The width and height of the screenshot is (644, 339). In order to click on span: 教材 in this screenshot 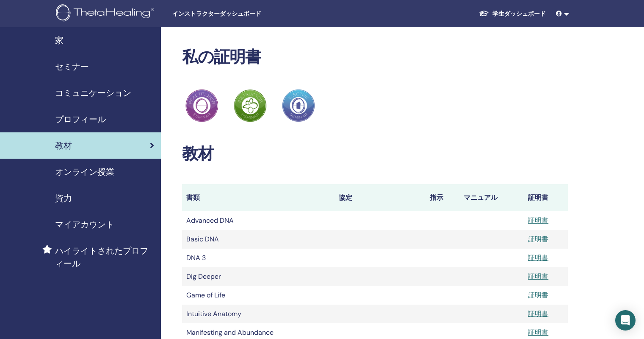, I will do `click(64, 146)`.